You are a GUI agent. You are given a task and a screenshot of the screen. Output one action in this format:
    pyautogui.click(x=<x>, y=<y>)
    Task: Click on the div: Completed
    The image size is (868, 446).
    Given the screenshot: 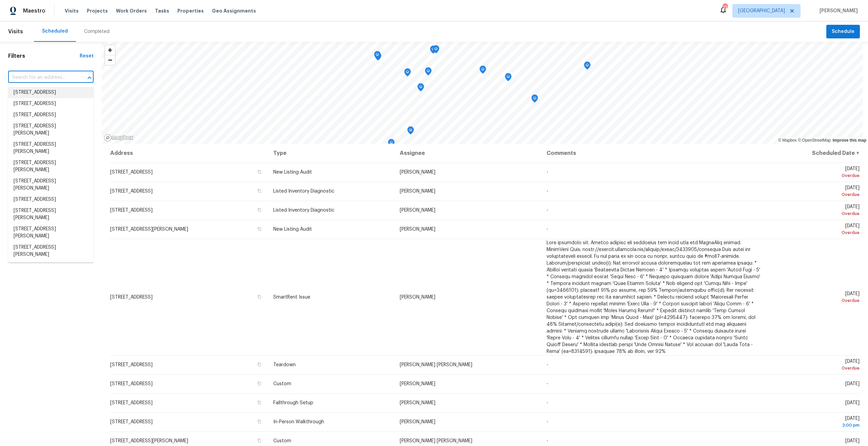 What is the action you would take?
    pyautogui.click(x=97, y=31)
    